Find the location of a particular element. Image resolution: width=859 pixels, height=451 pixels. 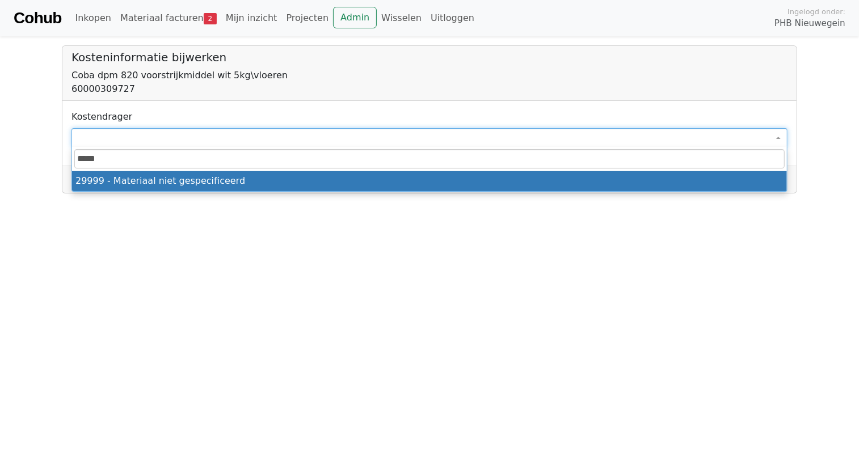

a: Inkopen is located at coordinates (92, 18).